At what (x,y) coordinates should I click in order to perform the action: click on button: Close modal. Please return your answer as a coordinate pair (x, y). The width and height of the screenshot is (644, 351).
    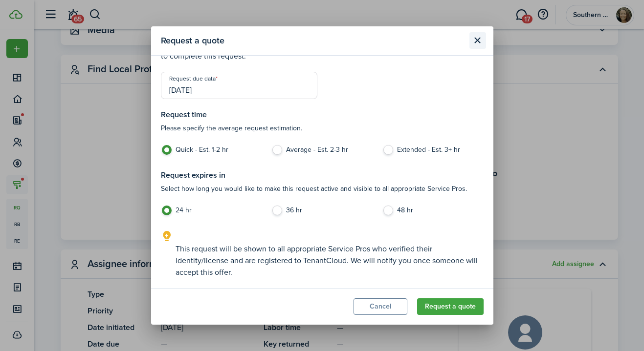
    Looking at the image, I should click on (478, 41).